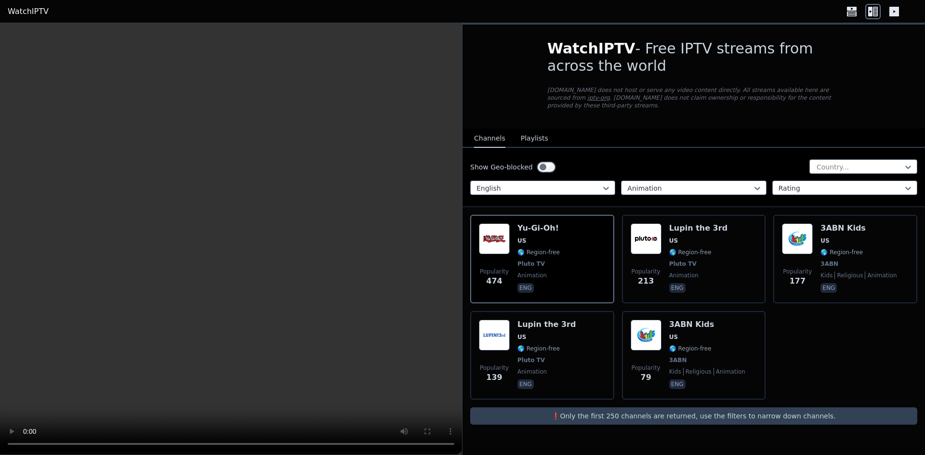  Describe the element at coordinates (539, 228) in the screenshot. I see `h6: Yu-Gi-Oh!` at that location.